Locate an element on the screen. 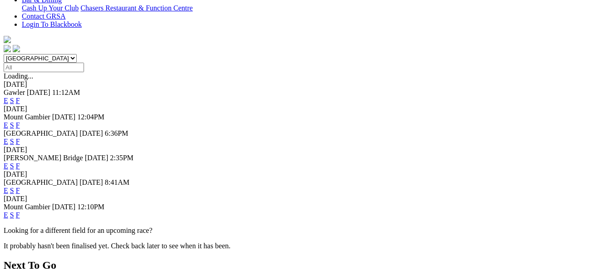  span: 12:10PM is located at coordinates (91, 207).